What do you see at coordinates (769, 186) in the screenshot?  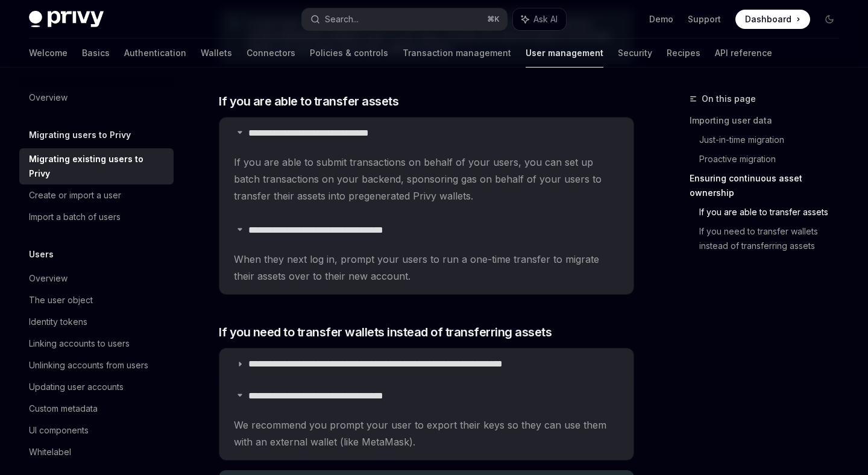 I see `a: Ensuring continuous asset ownership` at bounding box center [769, 186].